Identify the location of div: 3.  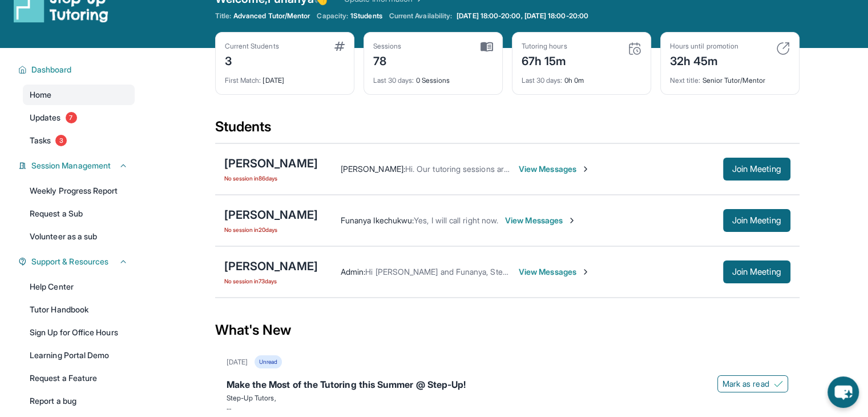
(252, 60).